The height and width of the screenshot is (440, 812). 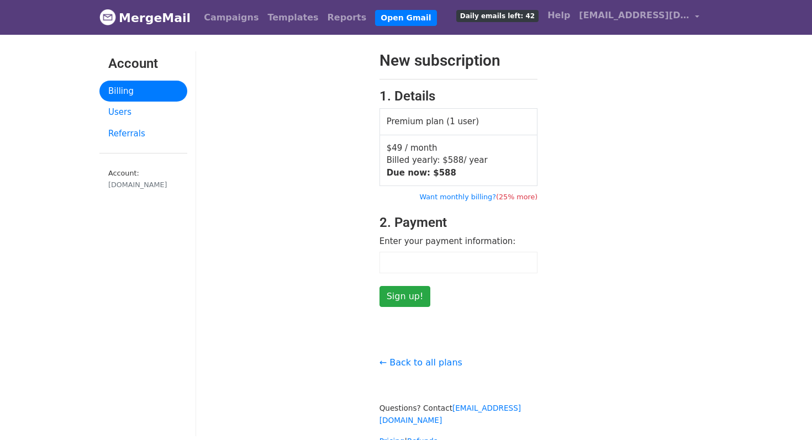 What do you see at coordinates (459, 223) in the screenshot?
I see `h3: 2. Payment` at bounding box center [459, 223].